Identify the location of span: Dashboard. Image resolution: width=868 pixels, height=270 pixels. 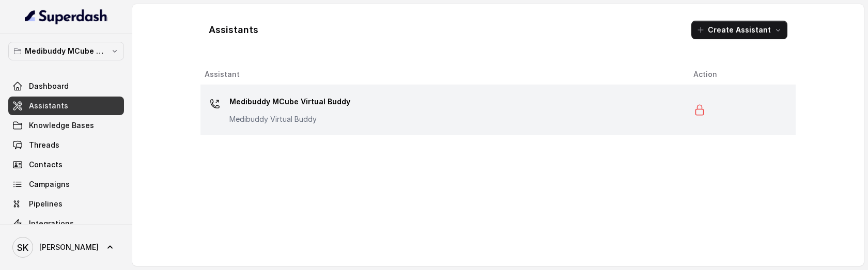
(48, 86).